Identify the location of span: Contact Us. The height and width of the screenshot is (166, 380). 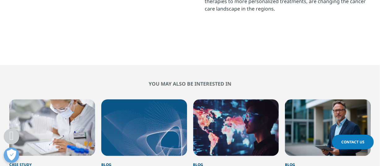
(353, 141).